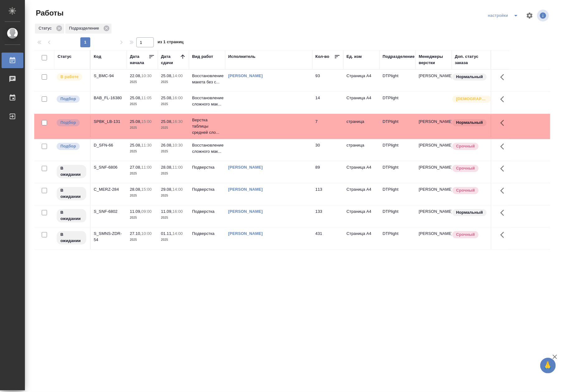 The height and width of the screenshot is (392, 562). Describe the element at coordinates (146, 211) in the screenshot. I see `p: 09:00` at that location.